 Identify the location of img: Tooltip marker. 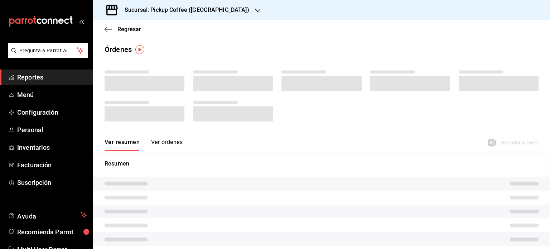
(140, 49).